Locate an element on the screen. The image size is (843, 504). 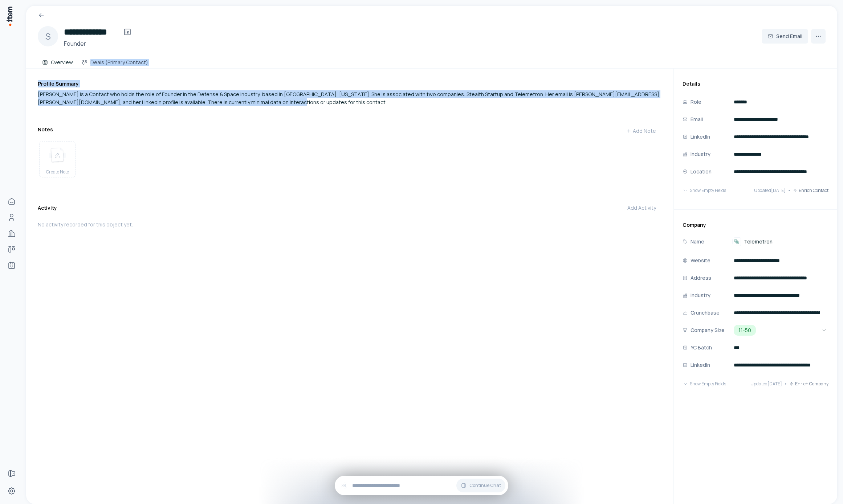
button: Add Activity is located at coordinates (642, 208).